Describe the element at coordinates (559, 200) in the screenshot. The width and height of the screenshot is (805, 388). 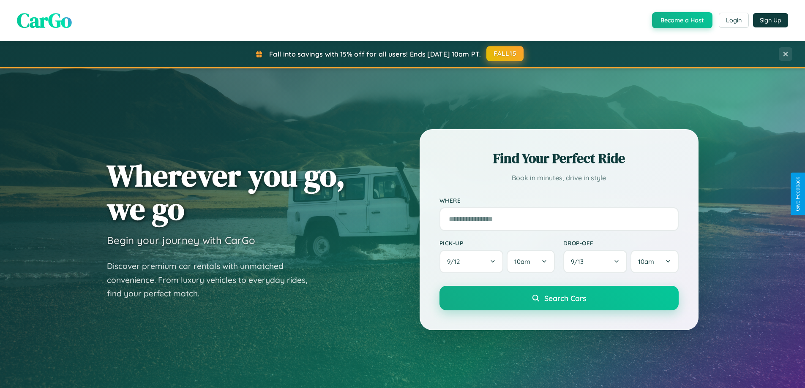
I see `label: Where` at that location.